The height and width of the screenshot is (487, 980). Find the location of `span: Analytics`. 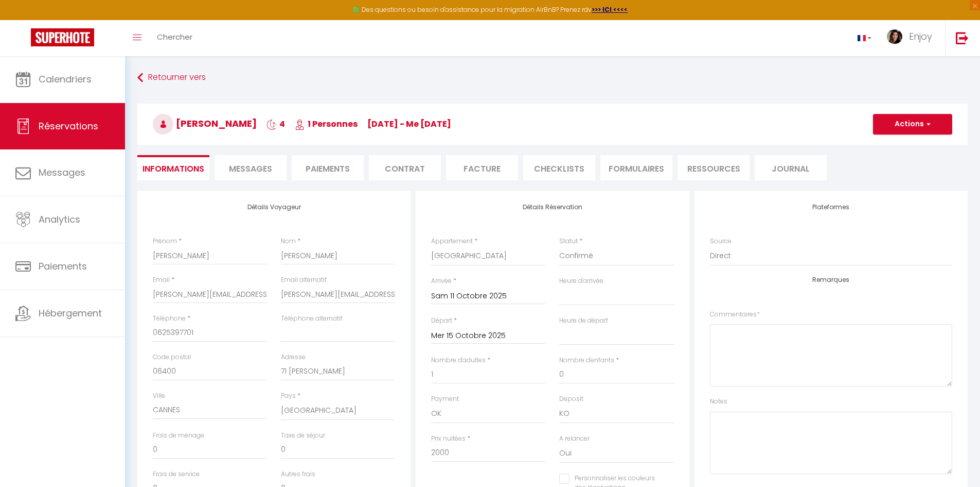

span: Analytics is located at coordinates (59, 219).